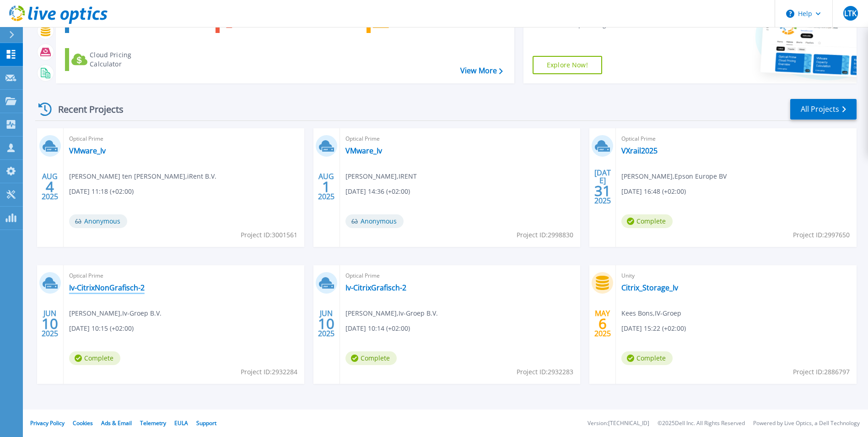 This screenshot has width=868, height=437. What do you see at coordinates (83, 423) in the screenshot?
I see `a: Cookies` at bounding box center [83, 423].